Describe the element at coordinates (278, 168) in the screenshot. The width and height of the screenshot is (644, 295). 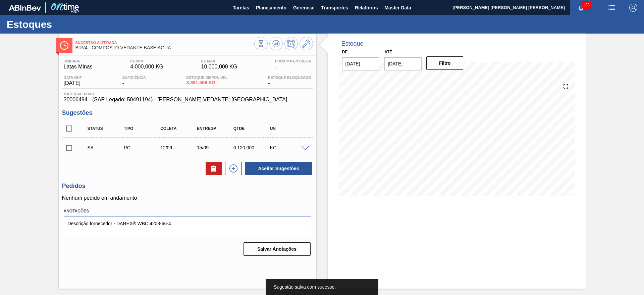
I see `div: Aceitar Sugestões` at that location.